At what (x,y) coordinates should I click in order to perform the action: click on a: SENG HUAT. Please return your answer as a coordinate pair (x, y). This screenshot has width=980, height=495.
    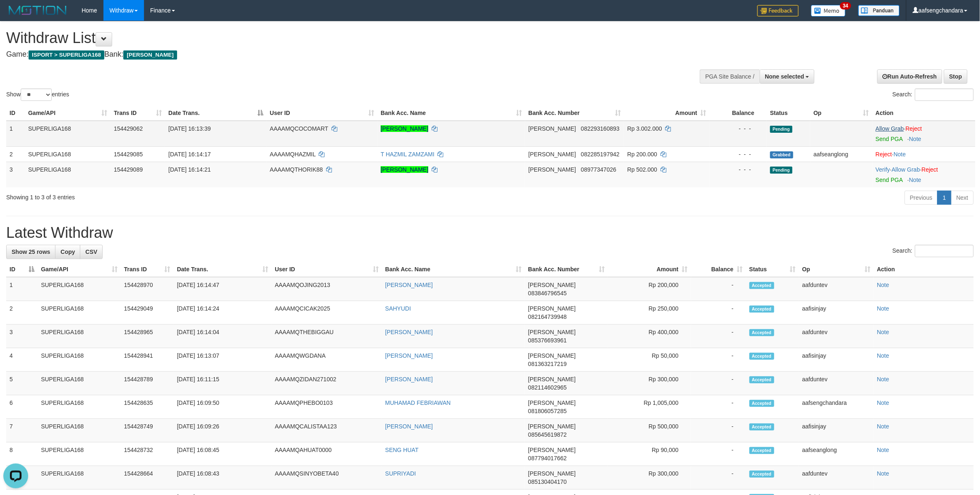
    Looking at the image, I should click on (402, 450).